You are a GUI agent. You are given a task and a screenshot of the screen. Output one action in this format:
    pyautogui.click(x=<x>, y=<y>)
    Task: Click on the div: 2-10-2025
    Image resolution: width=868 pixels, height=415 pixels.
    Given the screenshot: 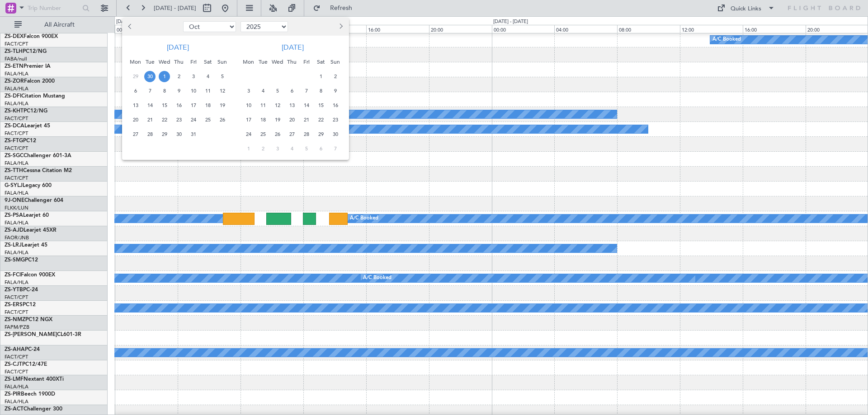 What is the action you would take?
    pyautogui.click(x=179, y=76)
    